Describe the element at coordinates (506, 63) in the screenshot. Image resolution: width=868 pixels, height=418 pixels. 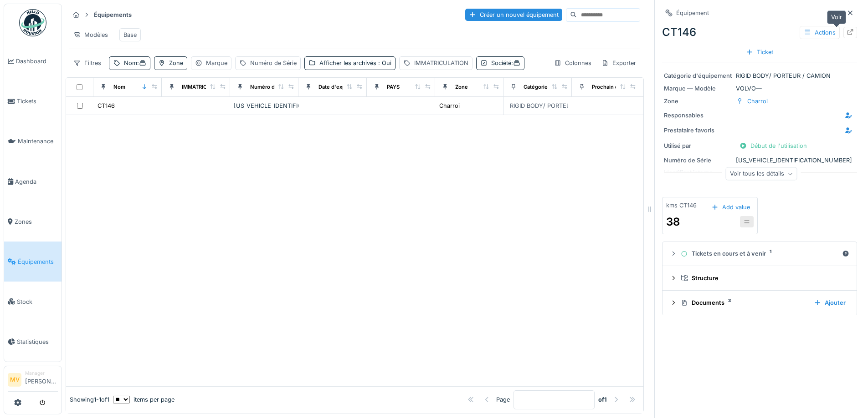
I see `div: Société` at that location.